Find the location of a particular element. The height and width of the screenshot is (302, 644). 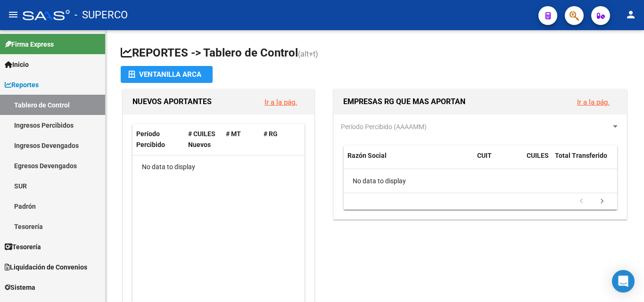

span: Período Percibido is located at coordinates (151, 139).